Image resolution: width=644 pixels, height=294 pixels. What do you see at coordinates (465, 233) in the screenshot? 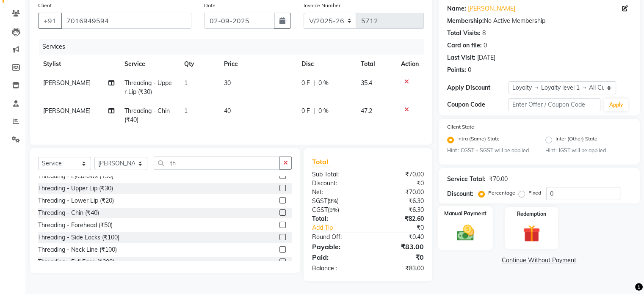
I see `img: _cash.svg` at bounding box center [465, 233].